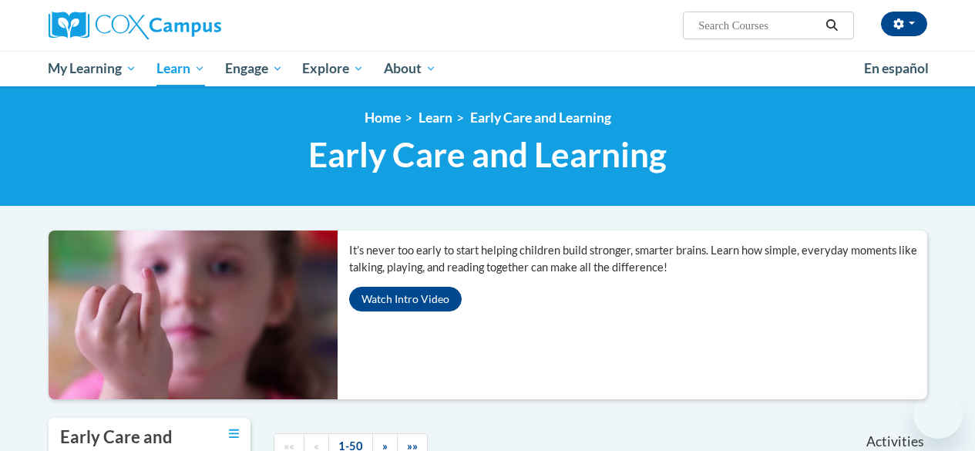 Image resolution: width=975 pixels, height=451 pixels. I want to click on div: Main menu, so click(488, 69).